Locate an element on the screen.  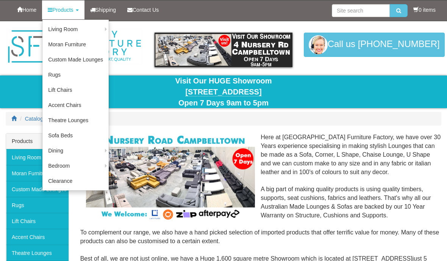
span: Home is located at coordinates (29, 10).